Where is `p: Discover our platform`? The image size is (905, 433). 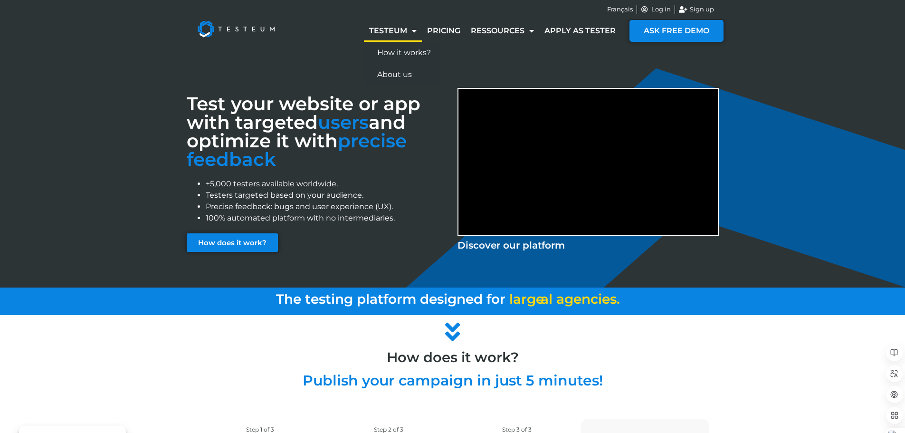
p: Discover our platform is located at coordinates (588, 245).